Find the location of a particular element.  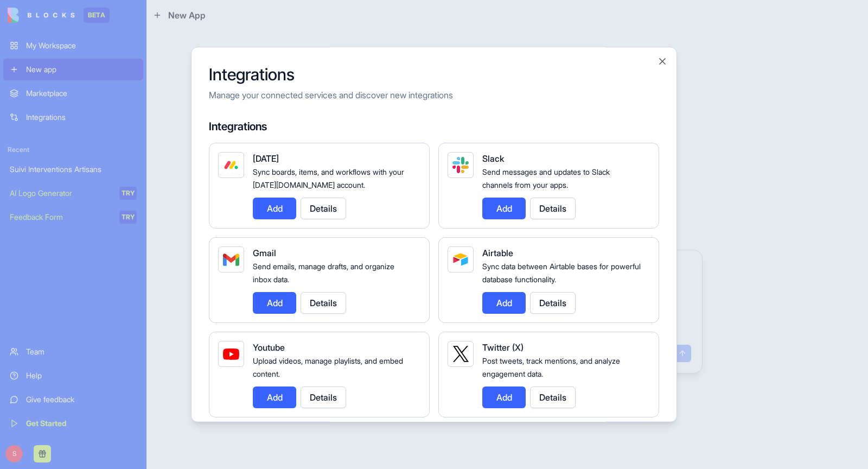

span: Airtable is located at coordinates (497, 253).